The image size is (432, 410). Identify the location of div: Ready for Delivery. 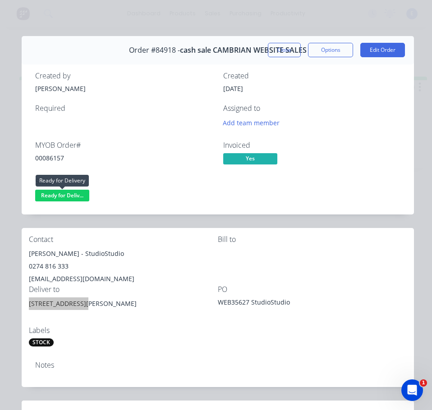
(62, 181).